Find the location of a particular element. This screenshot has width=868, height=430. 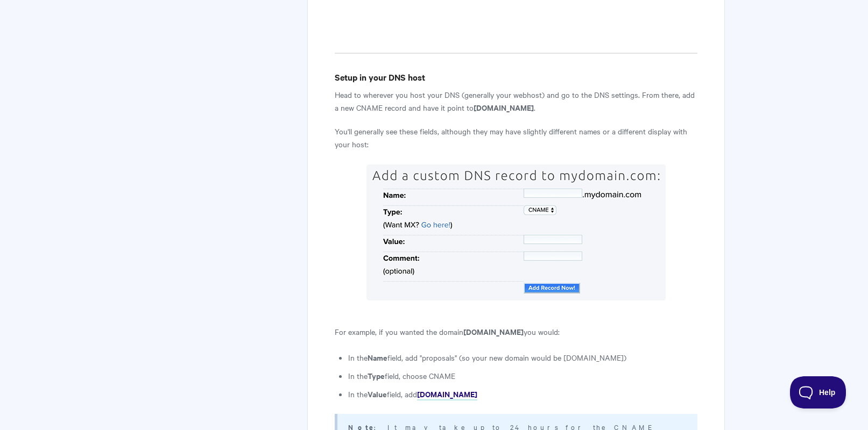

li: In the field, add is located at coordinates (522, 394).